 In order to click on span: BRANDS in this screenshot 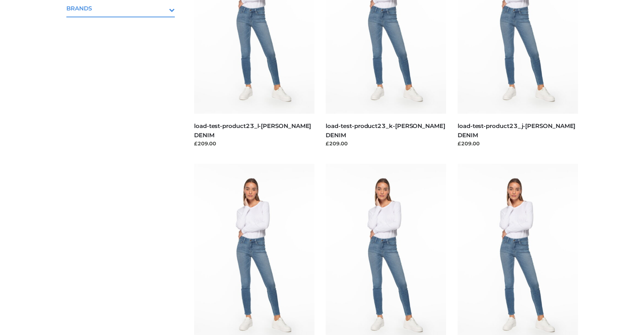, I will do `click(121, 8)`.